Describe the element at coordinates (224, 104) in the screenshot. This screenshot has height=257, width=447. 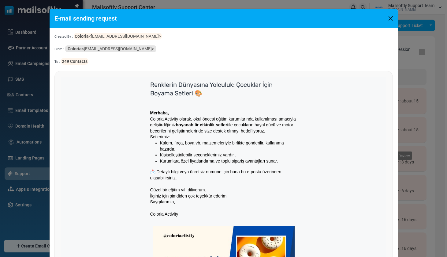
I see `table: divider` at that location.